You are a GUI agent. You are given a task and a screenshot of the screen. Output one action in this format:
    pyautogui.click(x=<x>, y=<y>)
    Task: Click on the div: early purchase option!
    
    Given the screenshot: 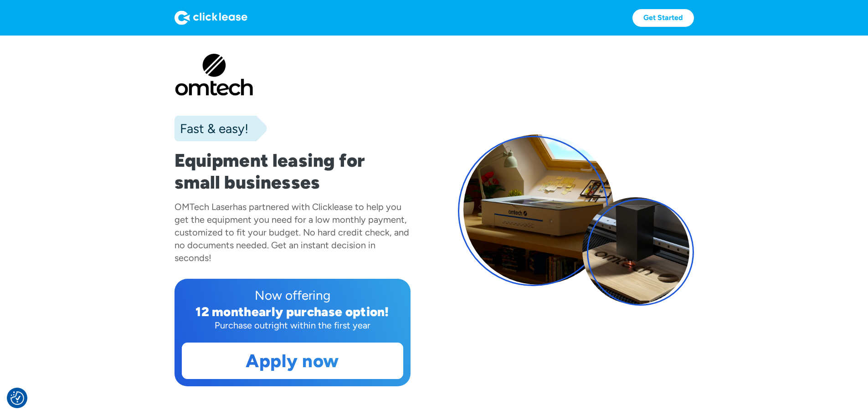 What is the action you would take?
    pyautogui.click(x=320, y=312)
    